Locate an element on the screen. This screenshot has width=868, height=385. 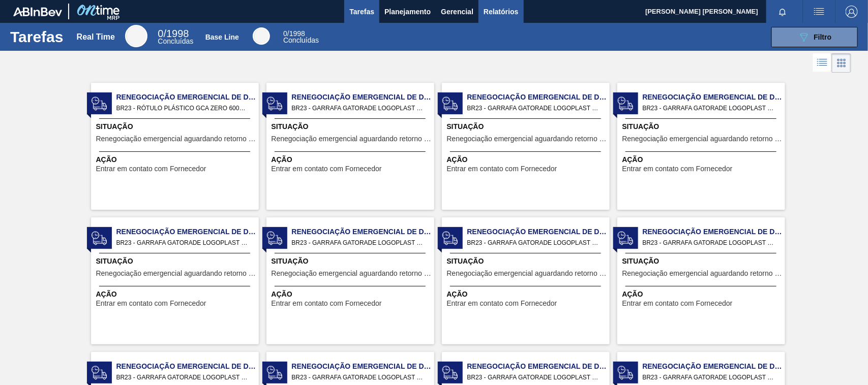
span: BR23 - RÓTULO PLÁSTICO GCA ZERO 600ML AH Pedido - 1980608 is located at coordinates (184, 108).